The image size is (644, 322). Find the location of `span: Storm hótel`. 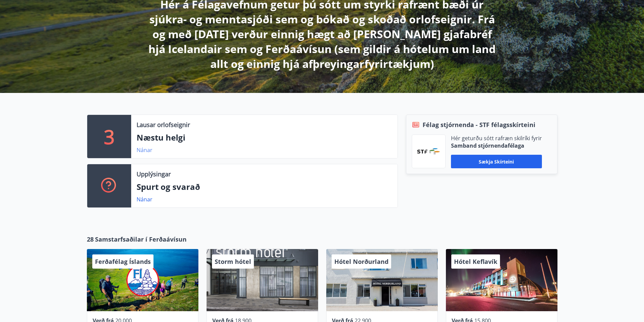

span: Storm hótel is located at coordinates (233, 262).